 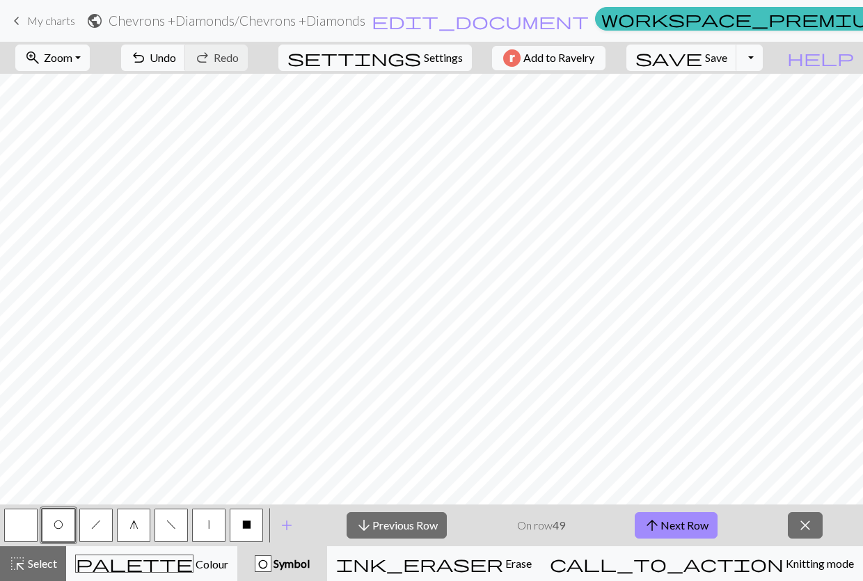 I want to click on span: undo, so click(x=139, y=58).